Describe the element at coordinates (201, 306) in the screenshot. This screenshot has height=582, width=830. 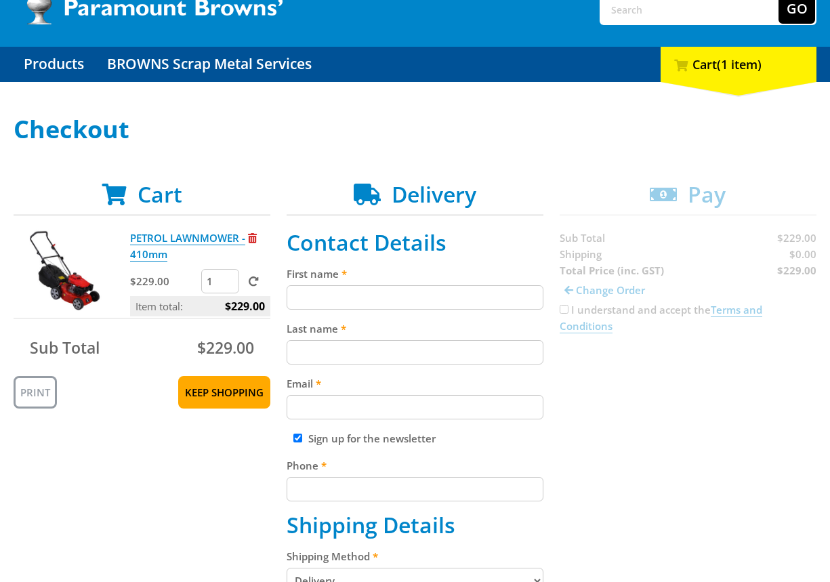
I see `p: Item total:` at that location.